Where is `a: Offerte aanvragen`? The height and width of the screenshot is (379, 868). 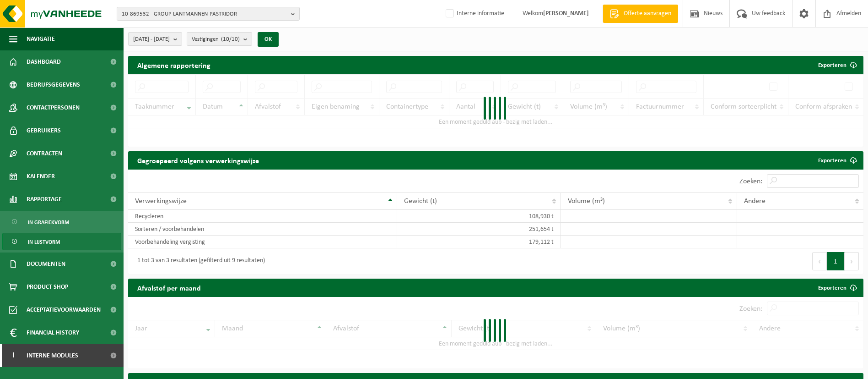
a: Offerte aanvragen is located at coordinates (640, 13).